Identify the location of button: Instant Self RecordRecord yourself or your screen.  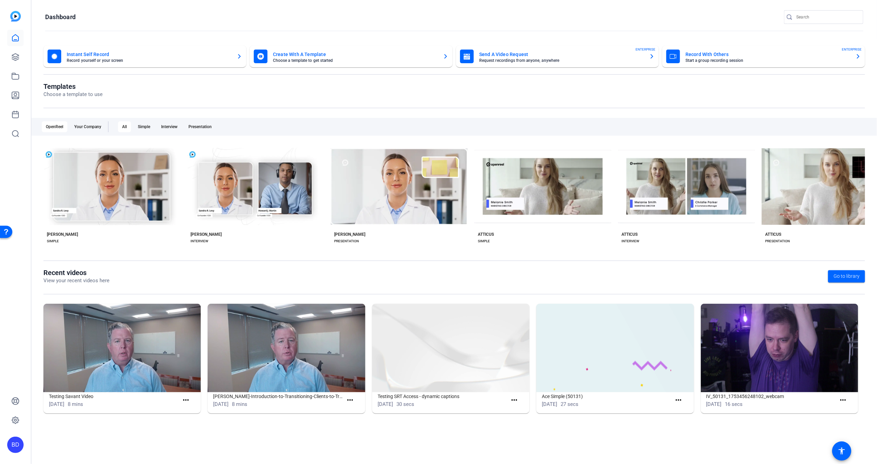
(145, 56).